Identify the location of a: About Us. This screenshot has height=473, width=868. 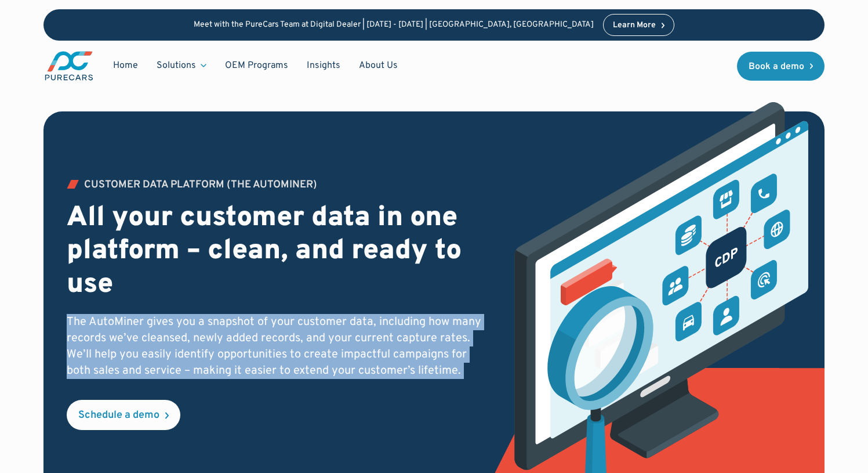
(378, 65).